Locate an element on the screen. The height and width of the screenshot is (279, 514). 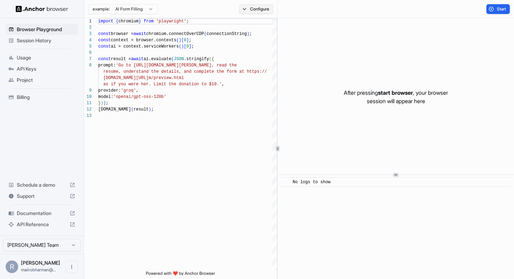
div: 5 is located at coordinates (88, 46).